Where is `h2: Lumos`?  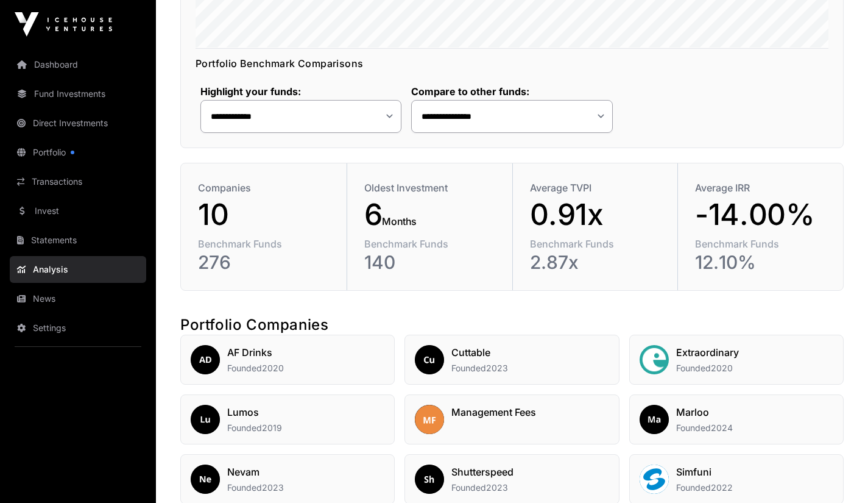 h2: Lumos is located at coordinates (255, 412).